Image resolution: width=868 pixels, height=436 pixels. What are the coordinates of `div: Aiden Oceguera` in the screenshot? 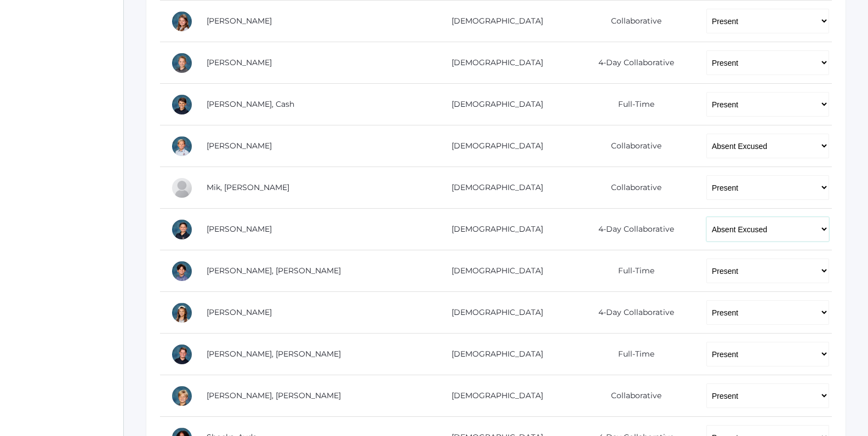 It's located at (182, 229).